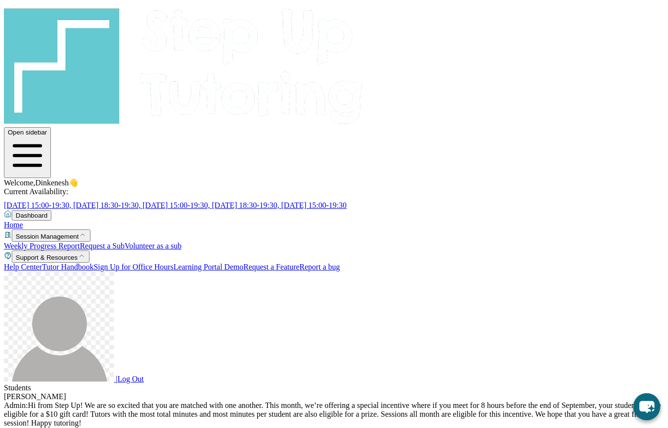  What do you see at coordinates (133, 267) in the screenshot?
I see `a: Sign Up for Office Hours` at bounding box center [133, 267].